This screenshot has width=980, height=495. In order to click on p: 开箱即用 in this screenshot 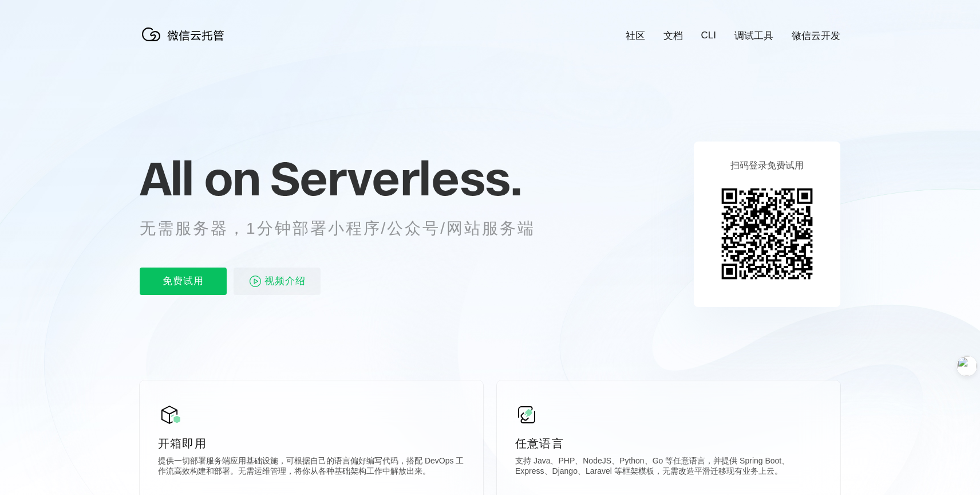, I will do `click(311, 443)`.